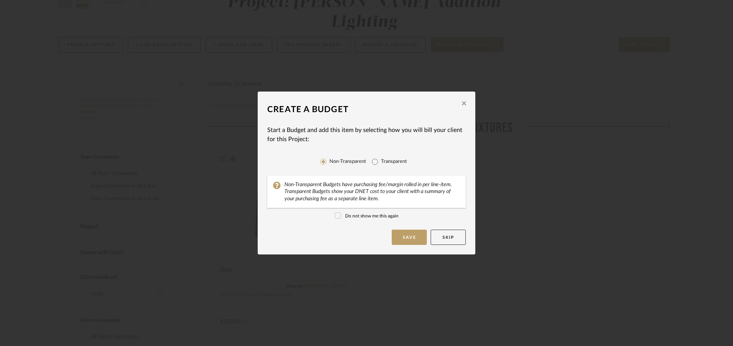 This screenshot has height=346, width=733. I want to click on div: Create a Budget, so click(367, 110).